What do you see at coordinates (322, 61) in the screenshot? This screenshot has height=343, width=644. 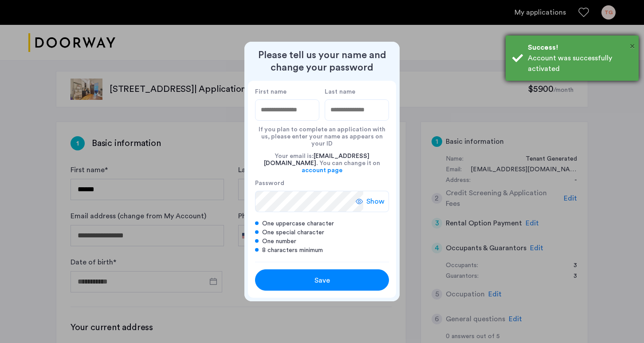 I see `h2: Please tell us your name and change your password` at bounding box center [322, 61].